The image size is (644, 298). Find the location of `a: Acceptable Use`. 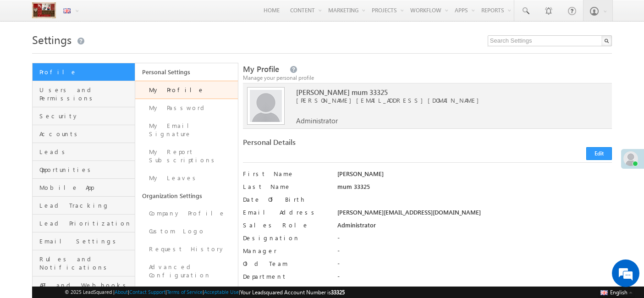

a: Acceptable Use is located at coordinates (221, 292).